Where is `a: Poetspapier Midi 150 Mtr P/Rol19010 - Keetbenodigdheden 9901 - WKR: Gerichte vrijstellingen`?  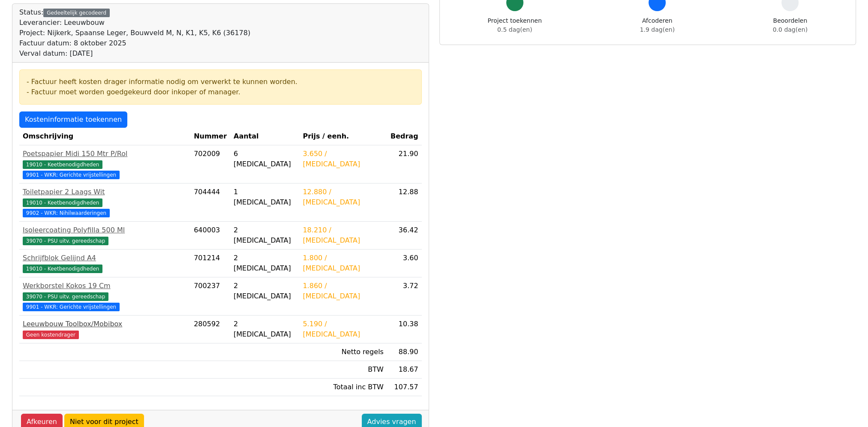 a: Poetspapier Midi 150 Mtr P/Rol19010 - Keetbenodigdheden 9901 - WKR: Gerichte vrijstellingen is located at coordinates (104, 164).